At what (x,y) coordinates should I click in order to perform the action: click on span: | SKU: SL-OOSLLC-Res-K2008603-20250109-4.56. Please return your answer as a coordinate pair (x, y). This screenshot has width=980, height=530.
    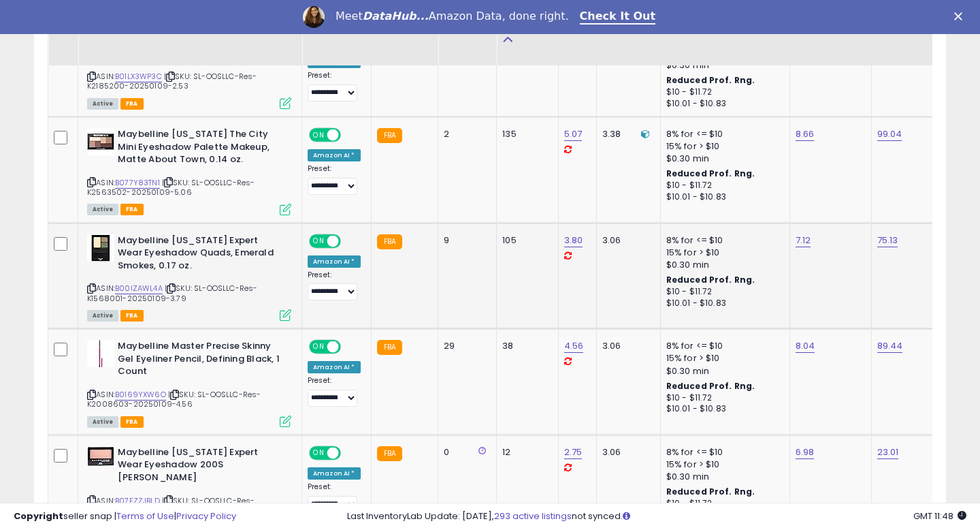
    Looking at the image, I should click on (173, 399).